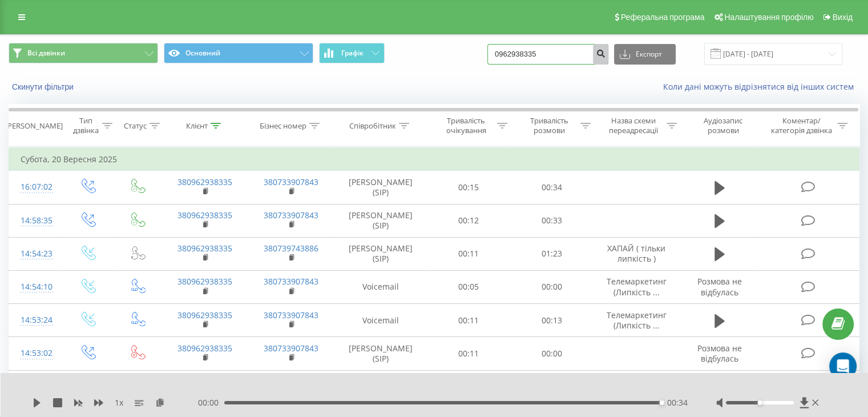  Describe the element at coordinates (373, 126) in the screenshot. I see `div: Співробітник` at that location.